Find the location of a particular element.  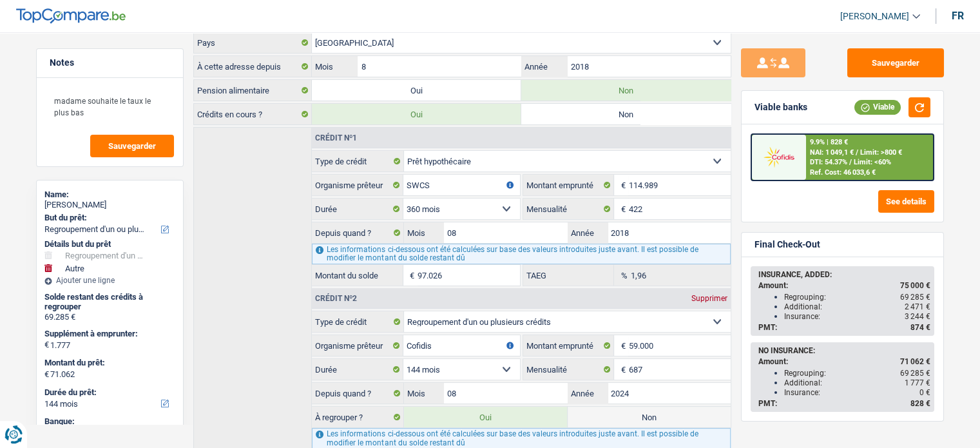

span: Limit: >800 € is located at coordinates (881, 152).